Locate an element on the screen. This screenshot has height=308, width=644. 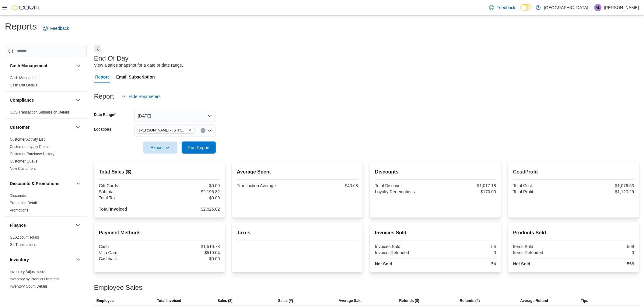
h2: Payment Methods is located at coordinates (160, 232).